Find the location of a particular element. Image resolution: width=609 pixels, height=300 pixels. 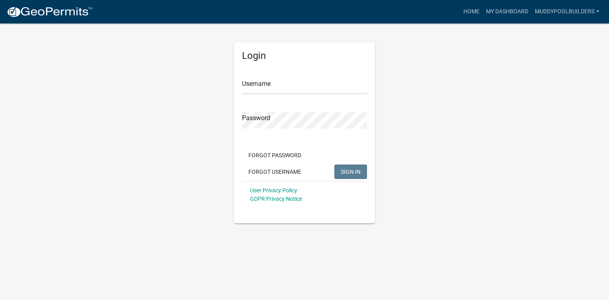

a: GDPR Privacy Notice is located at coordinates (276, 199).